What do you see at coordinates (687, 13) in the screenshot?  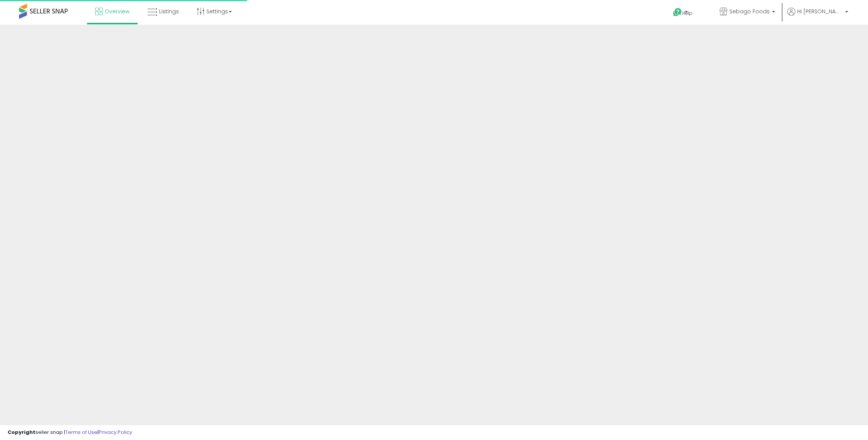 I see `a: Help` at bounding box center [687, 13].